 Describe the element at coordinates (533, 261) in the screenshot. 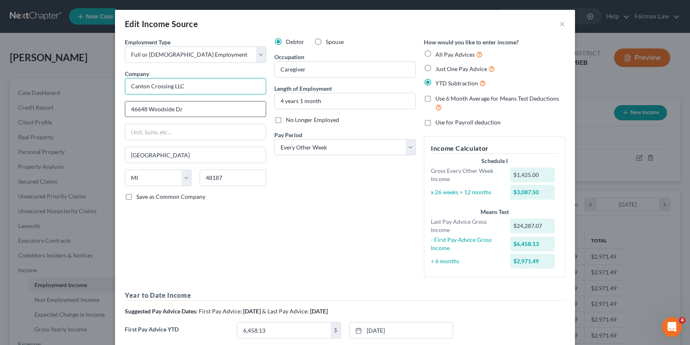

I see `div: $2,971.49` at that location.